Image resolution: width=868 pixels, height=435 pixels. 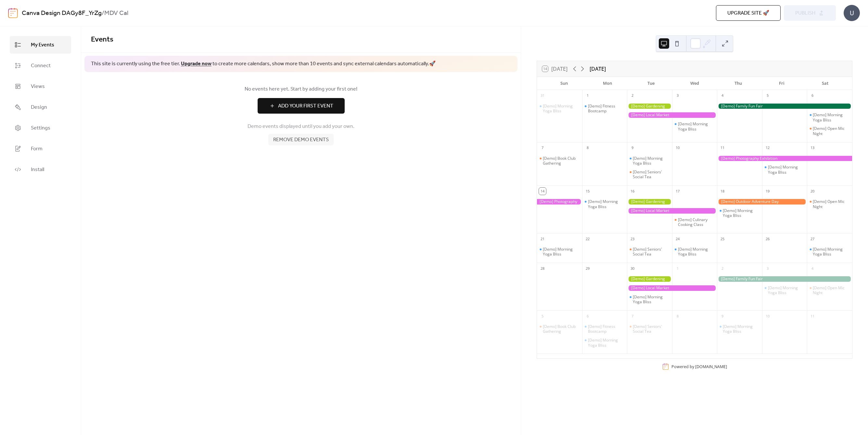 What do you see at coordinates (677, 148) in the screenshot?
I see `div: 10` at bounding box center [677, 148].